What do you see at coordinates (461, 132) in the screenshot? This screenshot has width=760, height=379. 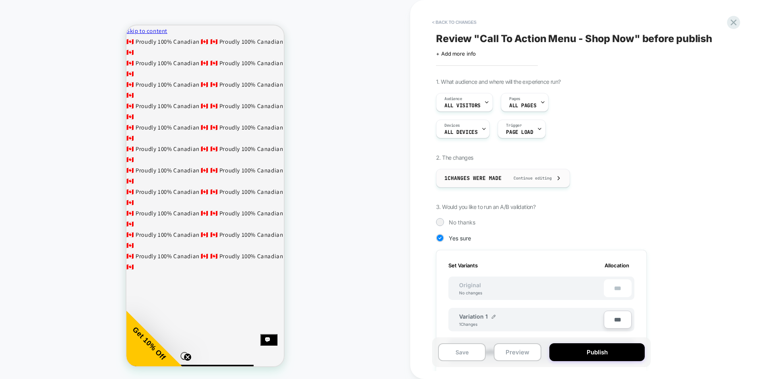 I see `span: ALL DEVICES` at bounding box center [461, 132].